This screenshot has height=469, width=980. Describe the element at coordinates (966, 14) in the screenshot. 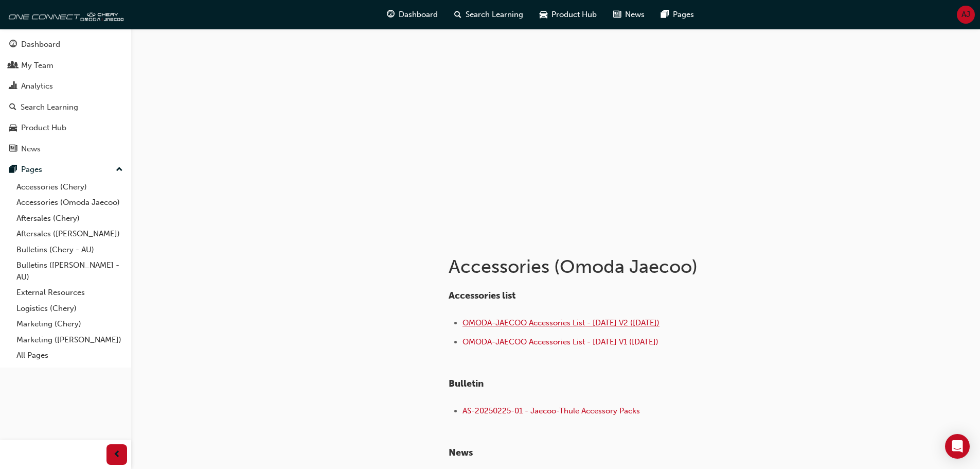

I see `button: AJ` at that location.